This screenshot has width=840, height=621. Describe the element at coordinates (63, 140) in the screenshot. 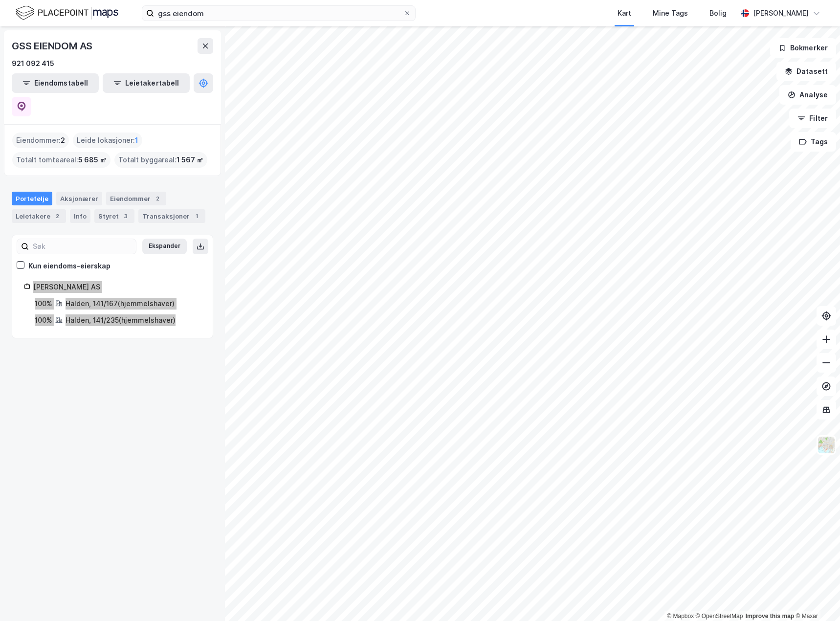

I see `span: 2` at that location.